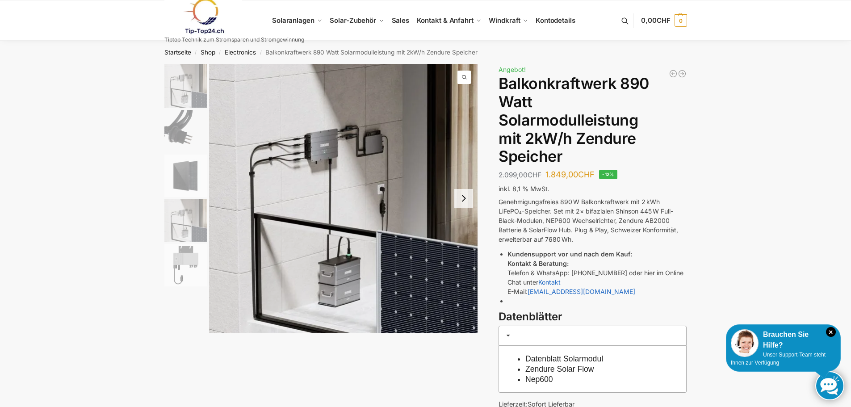  What do you see at coordinates (512, 69) in the screenshot?
I see `span: Angebot!` at bounding box center [512, 69].